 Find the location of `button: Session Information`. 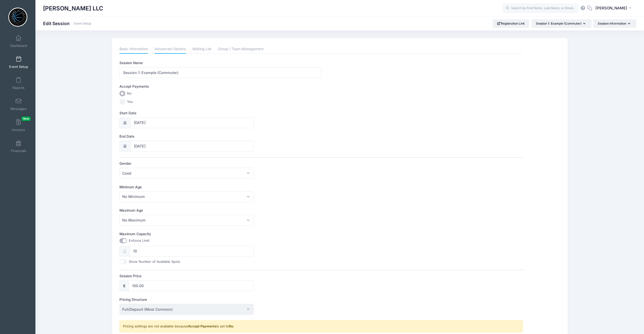

button: Session Information is located at coordinates (615, 24).